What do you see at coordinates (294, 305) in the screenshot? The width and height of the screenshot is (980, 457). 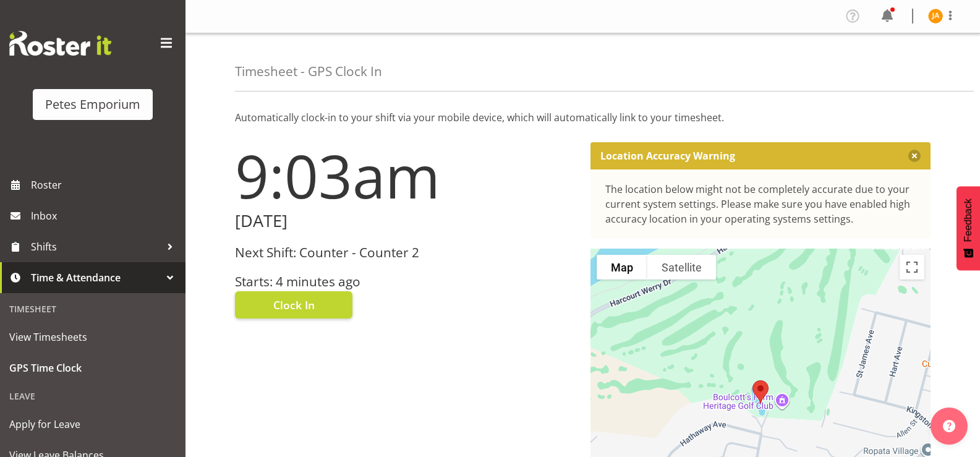 I see `span: Clock In` at bounding box center [294, 305].